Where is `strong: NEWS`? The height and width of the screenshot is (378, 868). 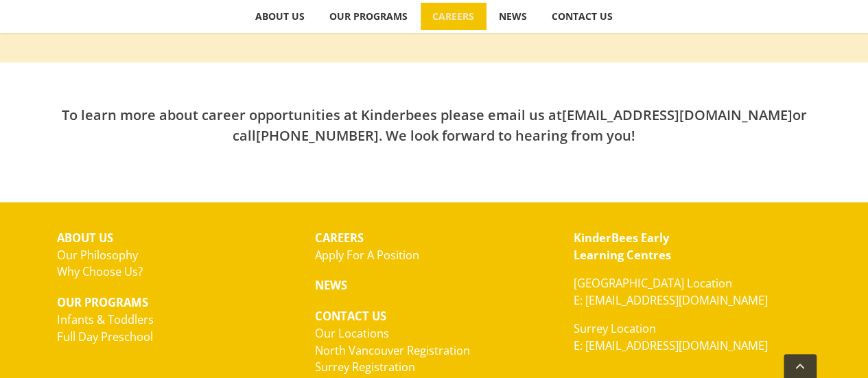
strong: NEWS is located at coordinates (331, 284).